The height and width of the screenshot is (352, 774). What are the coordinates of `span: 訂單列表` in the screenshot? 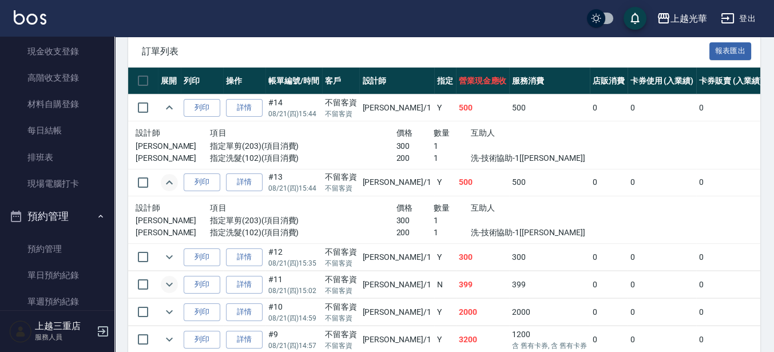 It's located at (426, 51).